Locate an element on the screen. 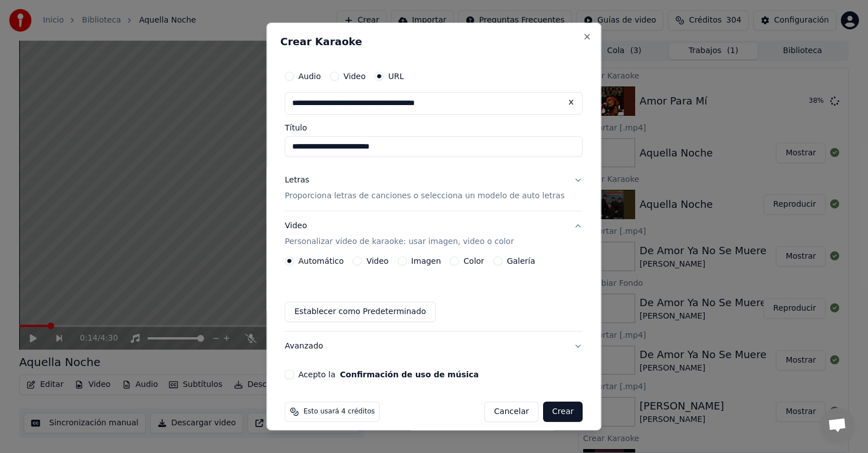  label: Color is located at coordinates (474, 261).